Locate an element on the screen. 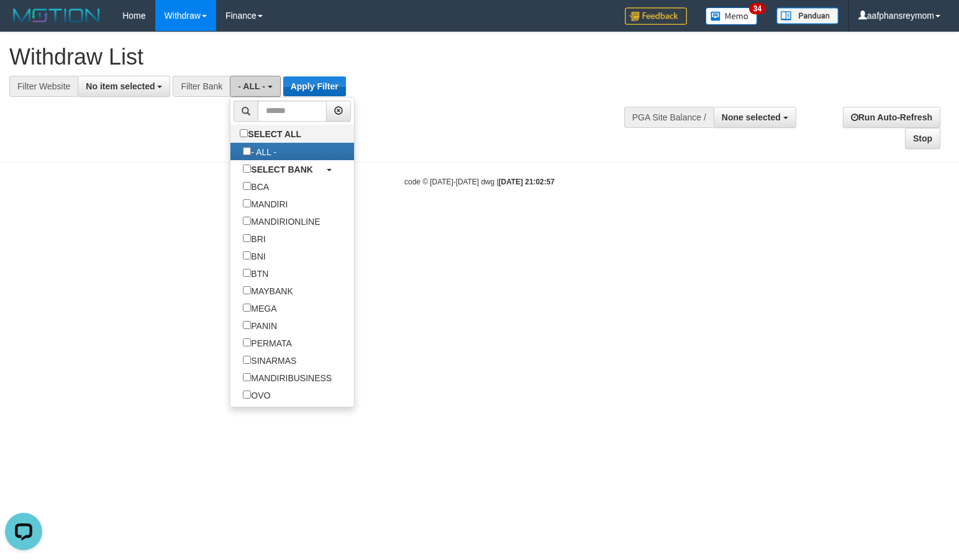 This screenshot has width=959, height=560. label: BCA is located at coordinates (256, 186).